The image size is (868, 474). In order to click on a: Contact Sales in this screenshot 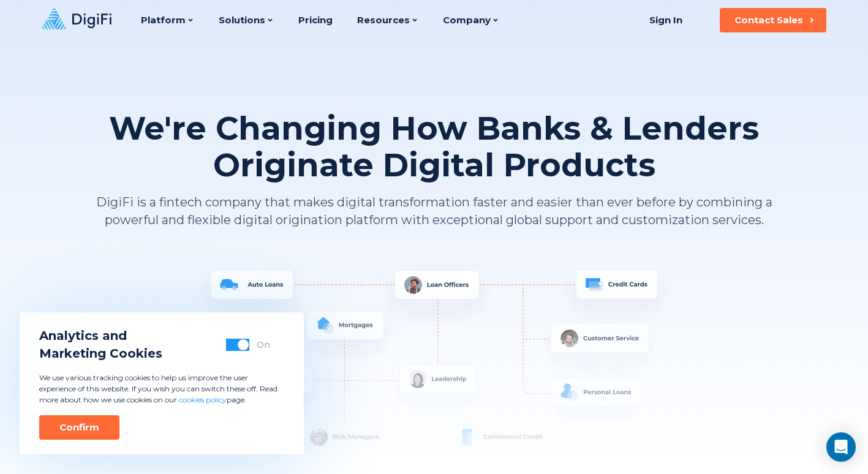, I will do `click(772, 20)`.